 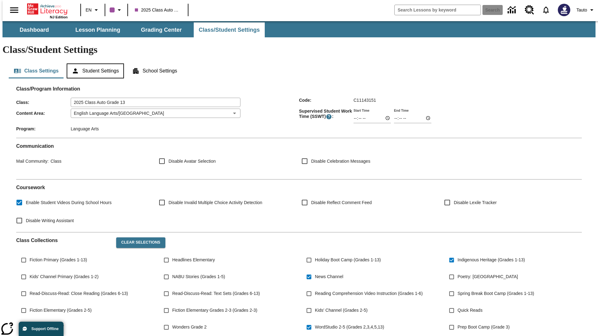 What do you see at coordinates (58, 260) in the screenshot?
I see `span: Fiction Primary (Grades 1-13)` at bounding box center [58, 260].